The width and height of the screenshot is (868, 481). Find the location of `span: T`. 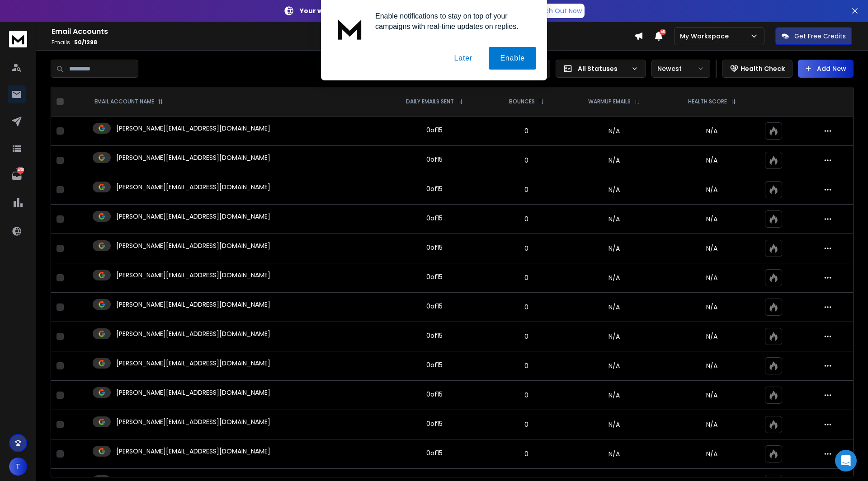

span: T is located at coordinates (18, 467).